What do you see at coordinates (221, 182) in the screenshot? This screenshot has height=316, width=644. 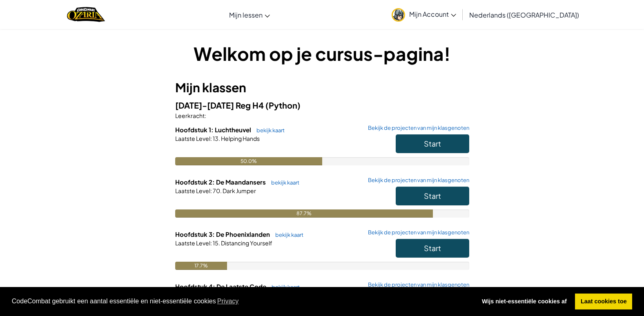 I see `span: Hoofdstuk 2: De Maandansers` at bounding box center [221, 182].